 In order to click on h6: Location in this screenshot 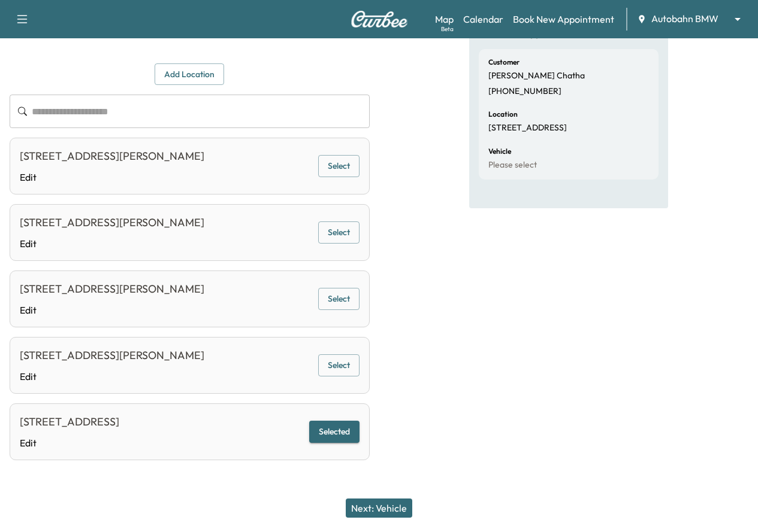, I will do `click(502, 114)`.